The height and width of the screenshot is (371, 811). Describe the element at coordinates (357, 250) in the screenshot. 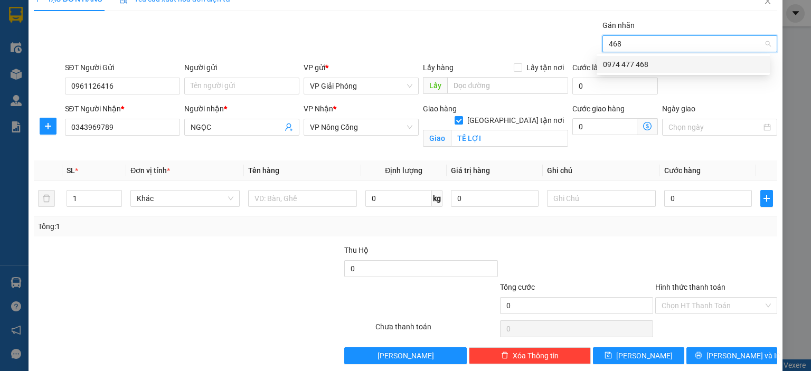

I see `span: Thu Hộ` at that location.